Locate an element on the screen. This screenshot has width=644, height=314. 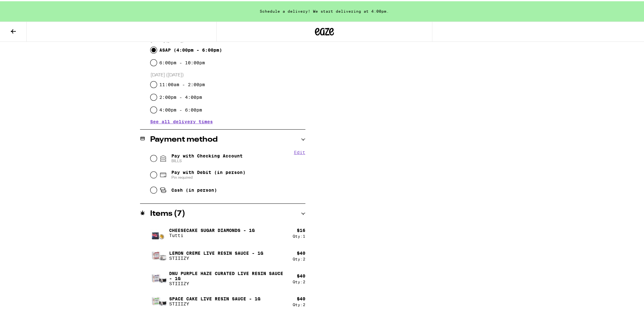
span: BILLS is located at coordinates (207, 160).